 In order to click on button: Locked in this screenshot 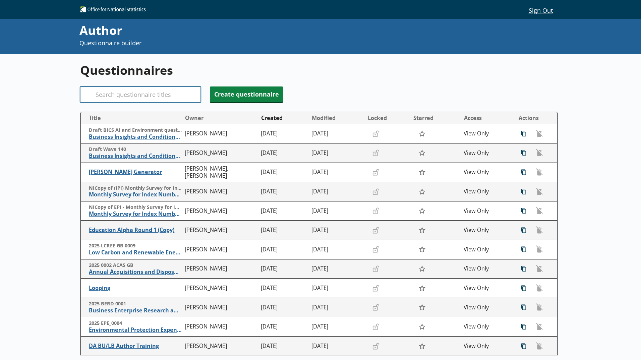, I will do `click(388, 118)`.